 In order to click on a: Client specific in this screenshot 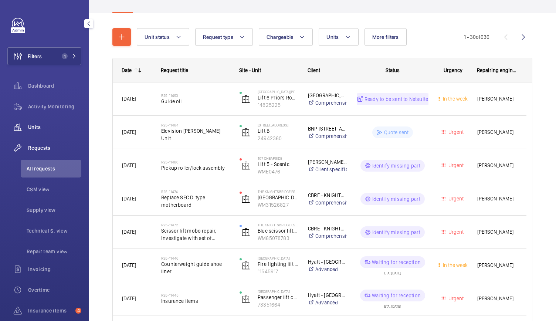, I will do `click(328, 169)`.